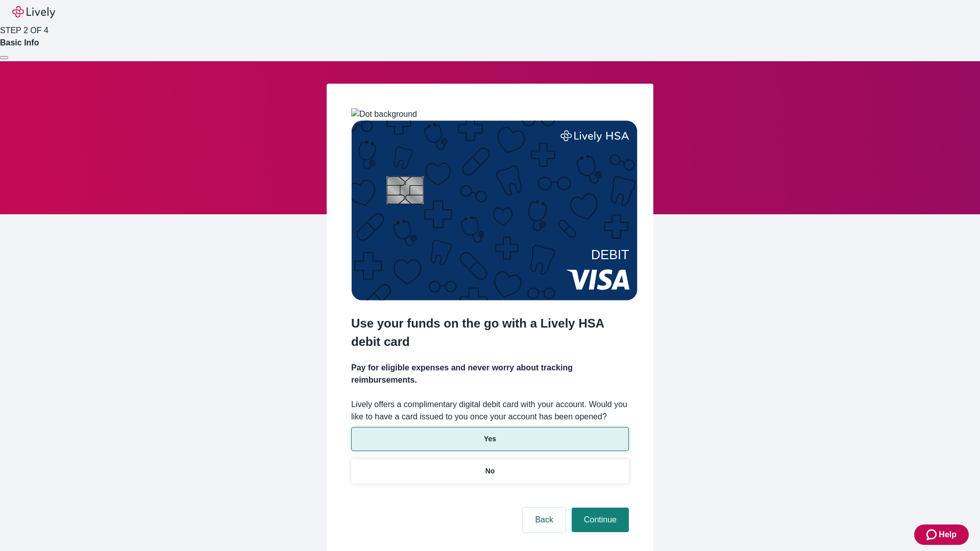 The height and width of the screenshot is (551, 980). What do you see at coordinates (490, 411) in the screenshot?
I see `label: Lively offers a complimentary digital debit card with your account. Would you like to have a card...` at bounding box center [490, 411].